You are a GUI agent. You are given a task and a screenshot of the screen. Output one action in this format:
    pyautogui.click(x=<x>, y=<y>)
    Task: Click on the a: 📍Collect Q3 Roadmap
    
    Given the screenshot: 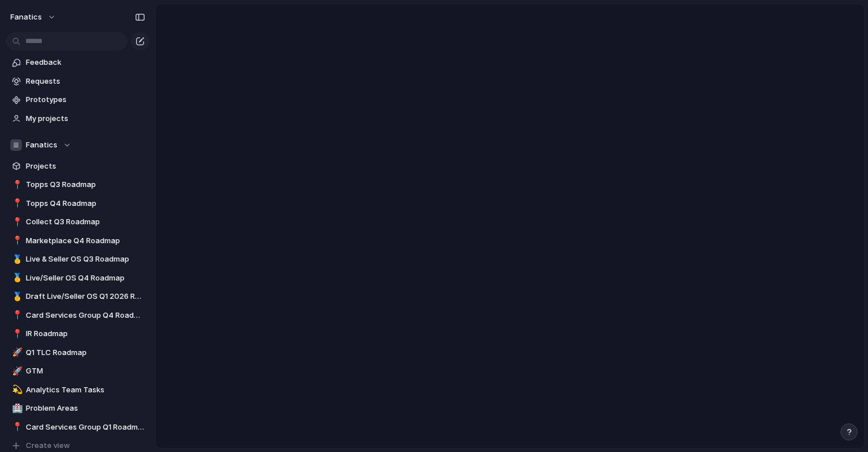 What is the action you would take?
    pyautogui.click(x=77, y=222)
    